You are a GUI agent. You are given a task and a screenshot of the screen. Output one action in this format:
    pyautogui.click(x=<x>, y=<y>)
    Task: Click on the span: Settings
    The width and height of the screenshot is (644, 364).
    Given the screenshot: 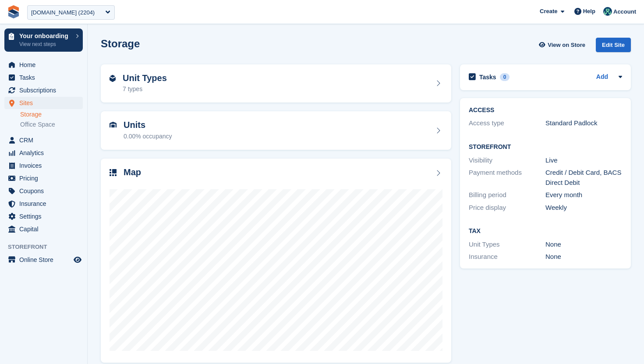 What is the action you would take?
    pyautogui.click(x=46, y=217)
    